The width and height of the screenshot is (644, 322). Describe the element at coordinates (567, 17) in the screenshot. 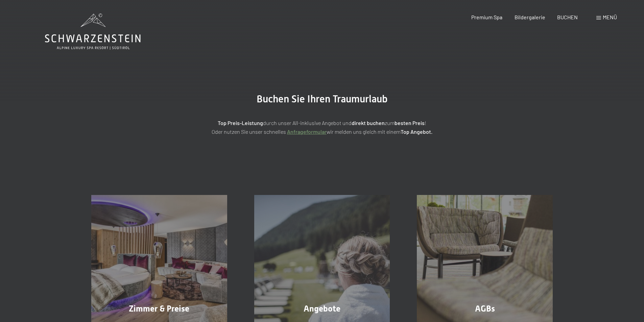

I see `span: BUCHEN` at that location.